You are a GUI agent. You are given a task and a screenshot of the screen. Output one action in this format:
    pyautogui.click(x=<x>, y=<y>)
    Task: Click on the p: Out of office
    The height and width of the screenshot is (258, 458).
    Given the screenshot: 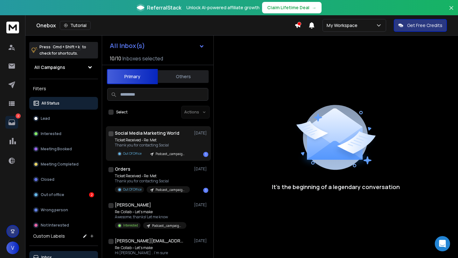 What is the action you would take?
    pyautogui.click(x=52, y=195)
    